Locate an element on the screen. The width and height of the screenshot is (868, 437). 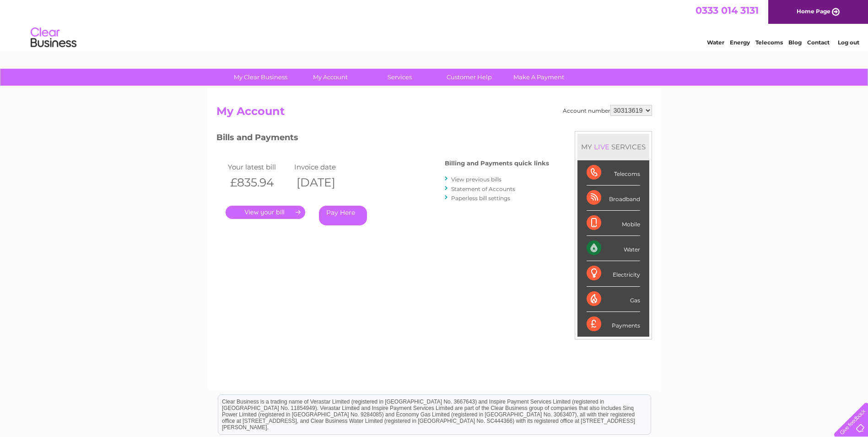
div: Electricity is located at coordinates (613, 274).